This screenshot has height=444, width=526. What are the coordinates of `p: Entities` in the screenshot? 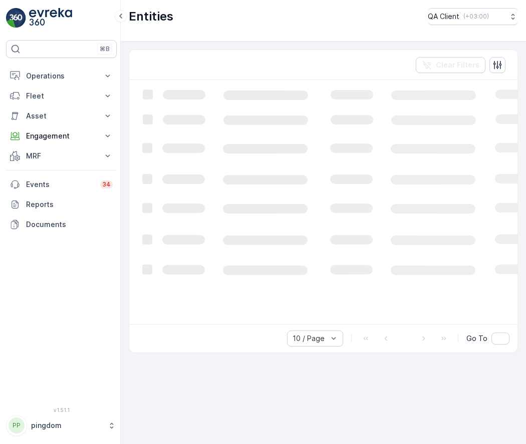 It's located at (151, 17).